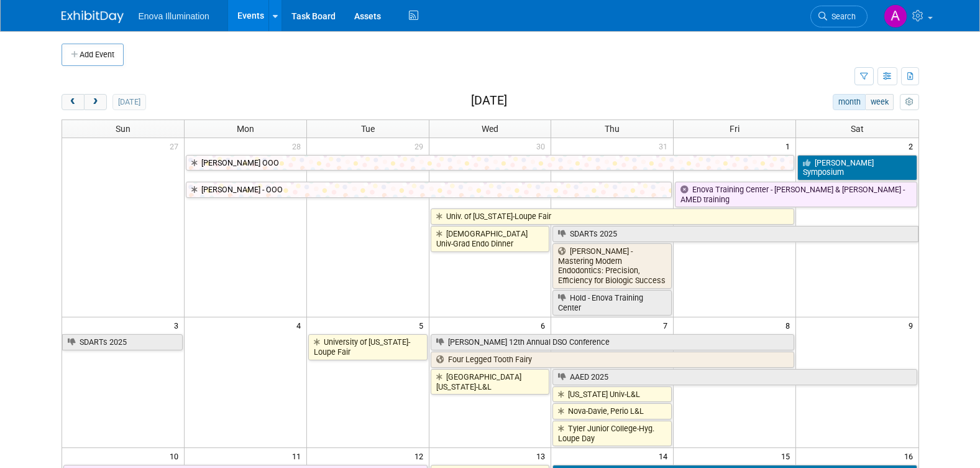 The height and width of the screenshot is (468, 980). Describe the element at coordinates (299, 146) in the screenshot. I see `span: 28` at that location.